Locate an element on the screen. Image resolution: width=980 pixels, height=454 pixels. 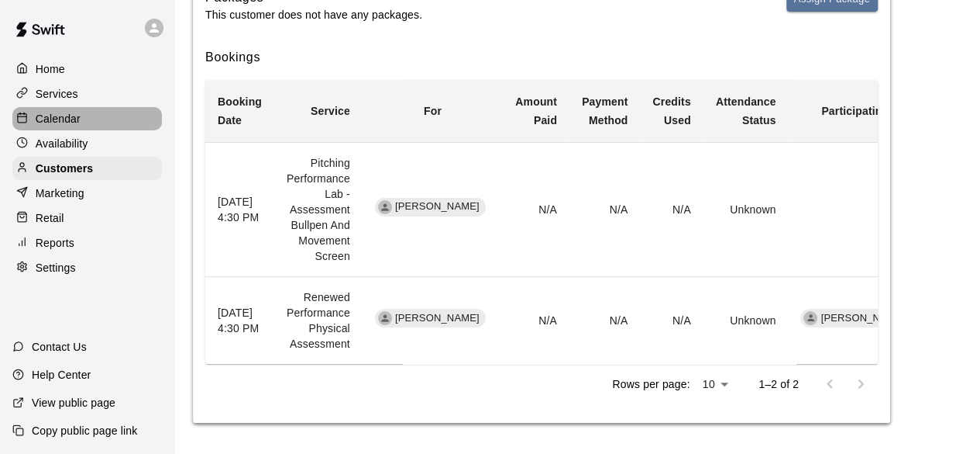
b: Booking Date is located at coordinates (240, 111).